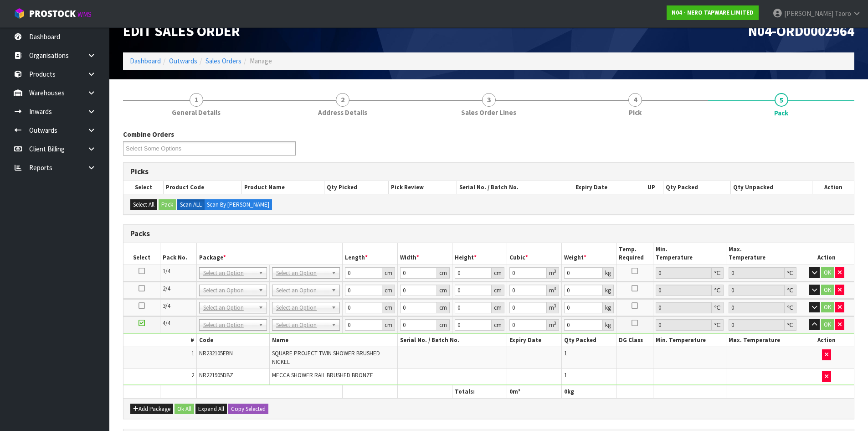 This screenshot has width=868, height=431. I want to click on button: Add Package, so click(151, 409).